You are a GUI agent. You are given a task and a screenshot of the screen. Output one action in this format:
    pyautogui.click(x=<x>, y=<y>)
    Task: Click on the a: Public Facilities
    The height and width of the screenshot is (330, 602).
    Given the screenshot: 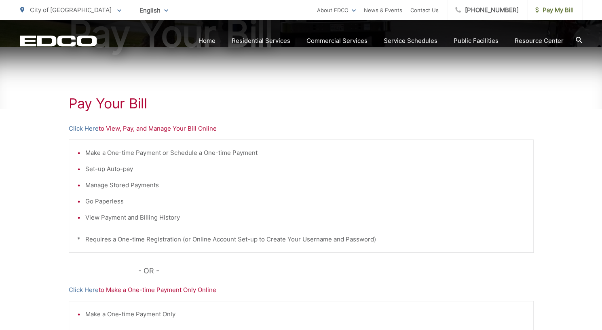 What is the action you would take?
    pyautogui.click(x=476, y=41)
    